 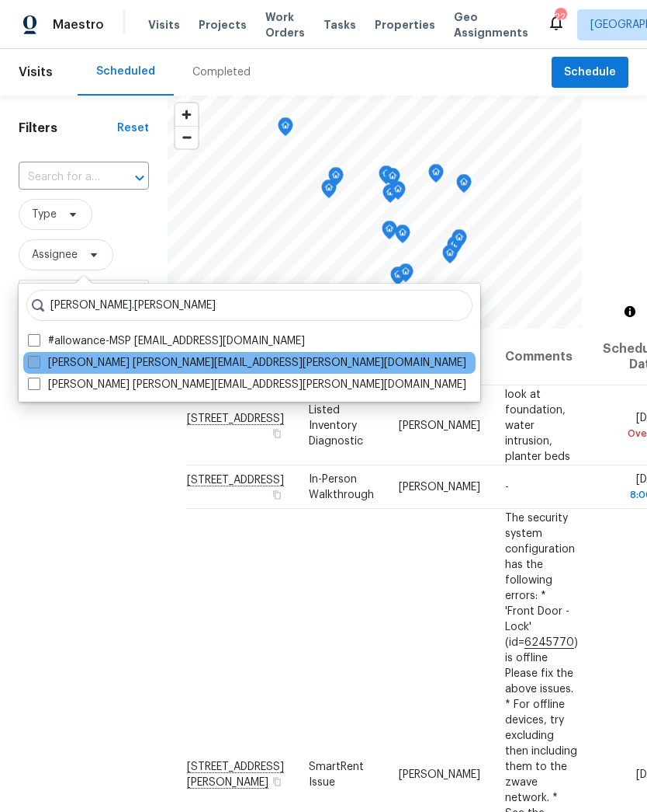 I want to click on span: look at foundation, water intrusion, planter beds, so click(x=538, y=425).